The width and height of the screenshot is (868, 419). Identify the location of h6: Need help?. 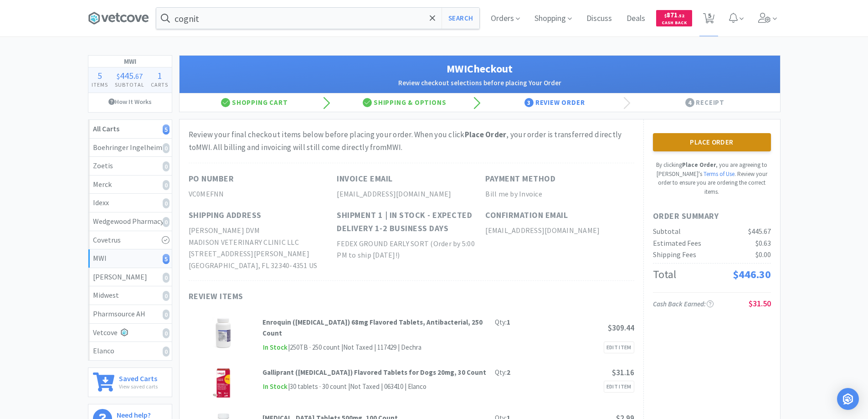
(141, 413).